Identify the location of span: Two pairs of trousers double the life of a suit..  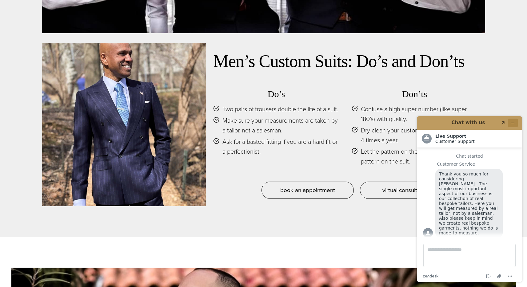
(280, 109).